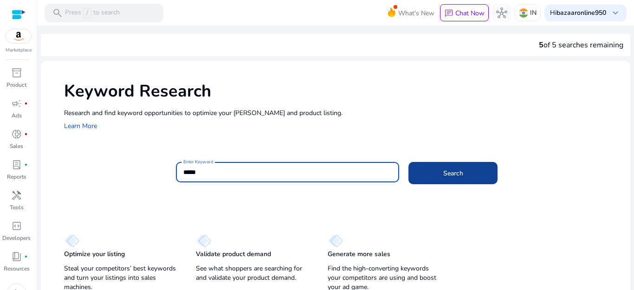 This screenshot has height=290, width=634. I want to click on button: Search, so click(453, 173).